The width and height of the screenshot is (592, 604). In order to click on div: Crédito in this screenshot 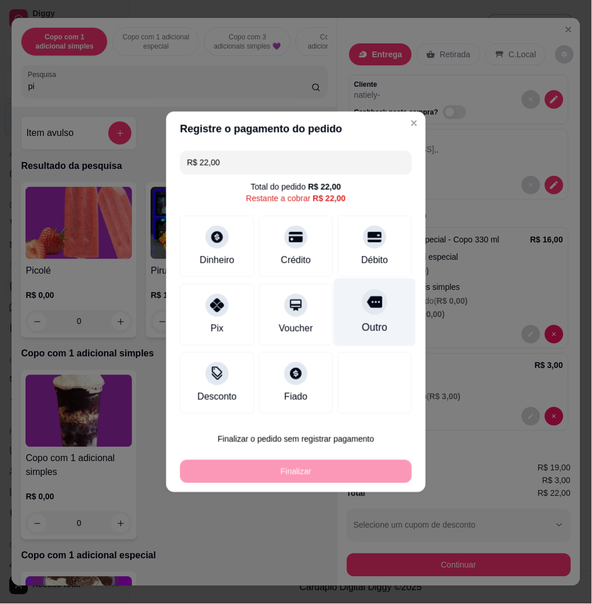, I will do `click(296, 261)`.